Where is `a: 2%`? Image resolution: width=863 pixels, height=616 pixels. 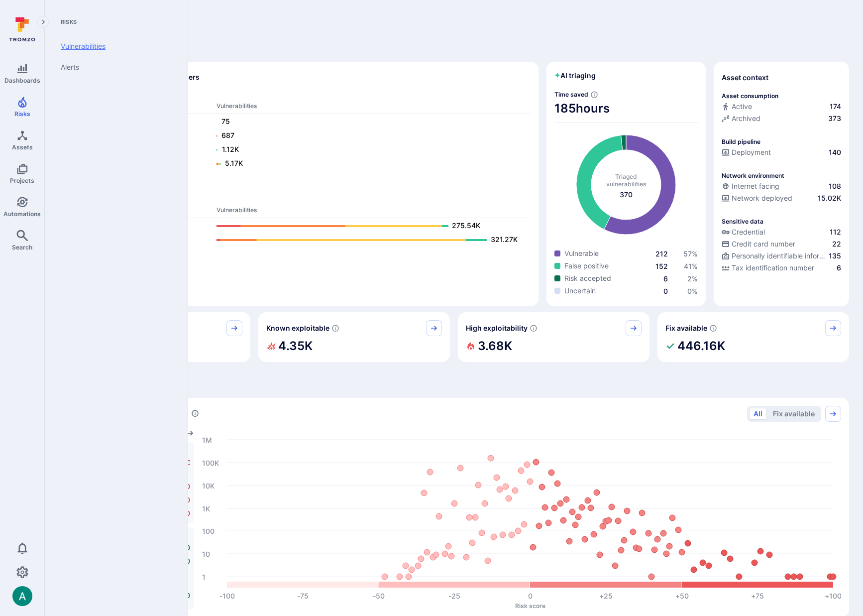 a: 2% is located at coordinates (692, 278).